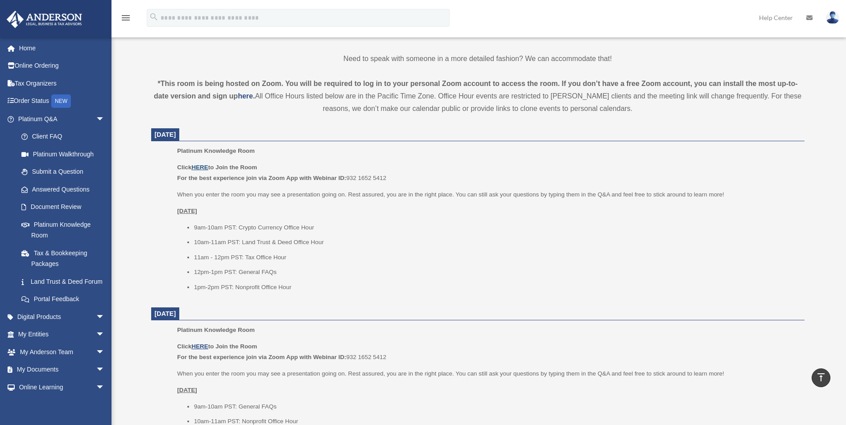  What do you see at coordinates (65, 259) in the screenshot?
I see `a: Tax & Bookkeeping Packages` at bounding box center [65, 259].